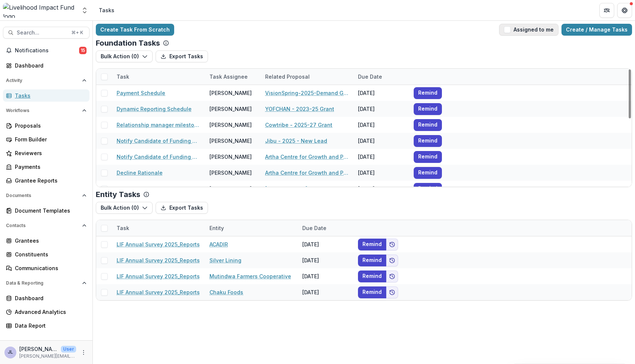 The image size is (635, 364). I want to click on div: ⌘ + K, so click(77, 33).